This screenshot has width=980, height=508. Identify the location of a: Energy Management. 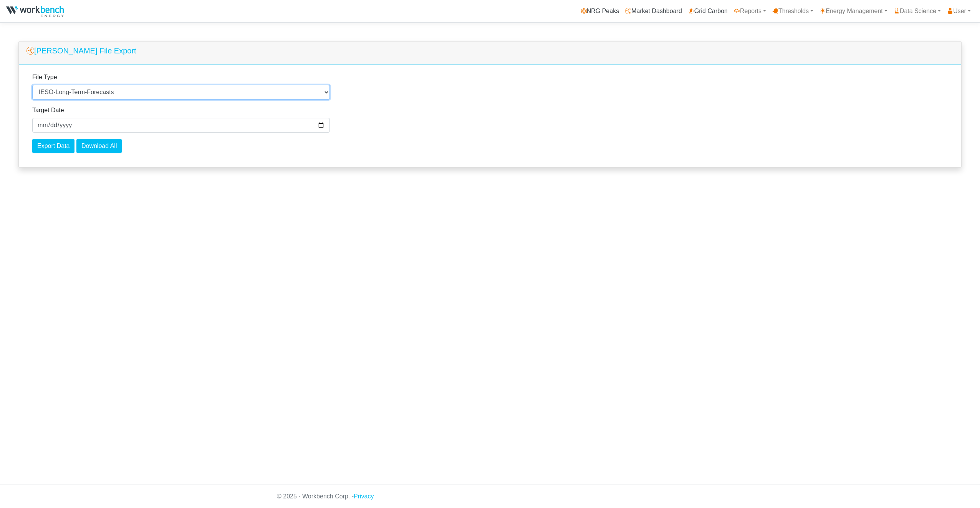
(853, 11).